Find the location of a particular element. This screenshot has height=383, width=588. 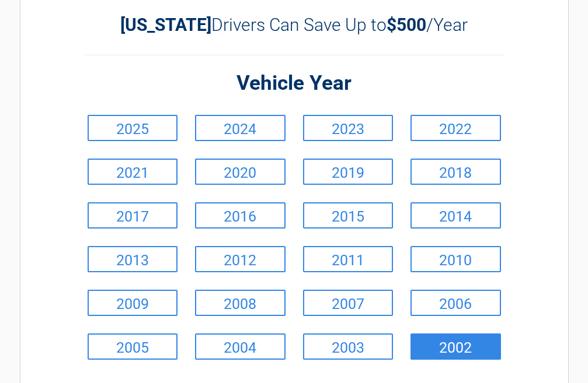

a: 2010 is located at coordinates (455, 259).